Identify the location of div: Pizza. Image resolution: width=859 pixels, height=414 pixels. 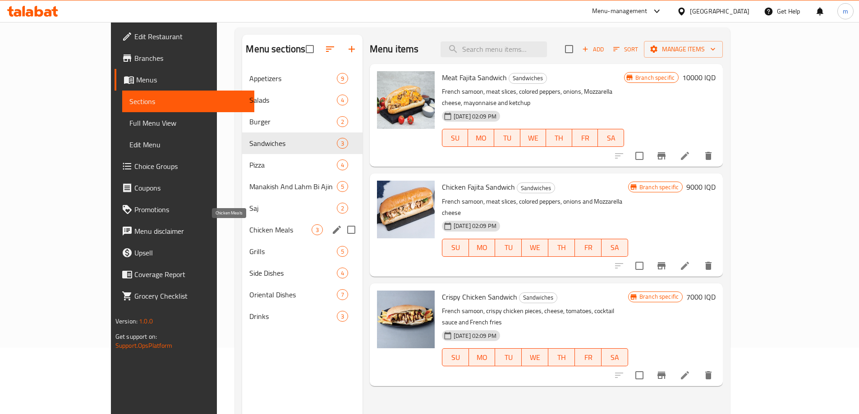
(293, 165).